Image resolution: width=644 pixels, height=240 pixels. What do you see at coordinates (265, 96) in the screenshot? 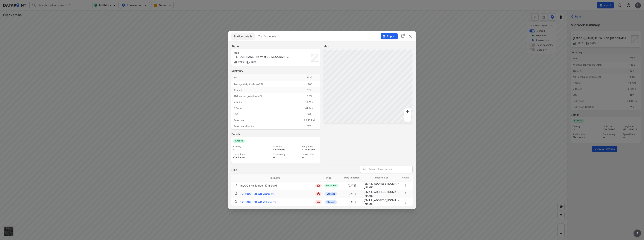
I see `div: ADT annual growth rate %` at bounding box center [265, 96].